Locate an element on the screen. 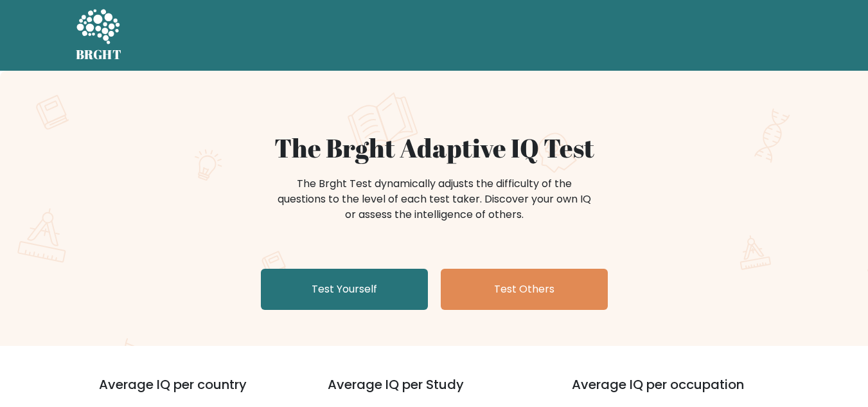  div: The Brght Test dynamically adjusts the difficulty of the questions to the level of each test take... is located at coordinates (434, 199).